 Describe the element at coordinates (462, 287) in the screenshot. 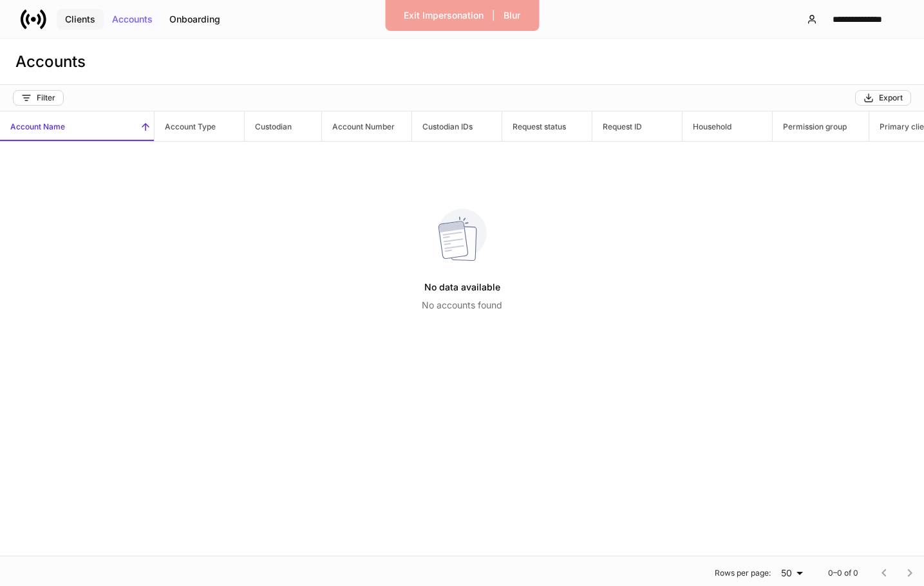

I see `h5: No data available` at that location.